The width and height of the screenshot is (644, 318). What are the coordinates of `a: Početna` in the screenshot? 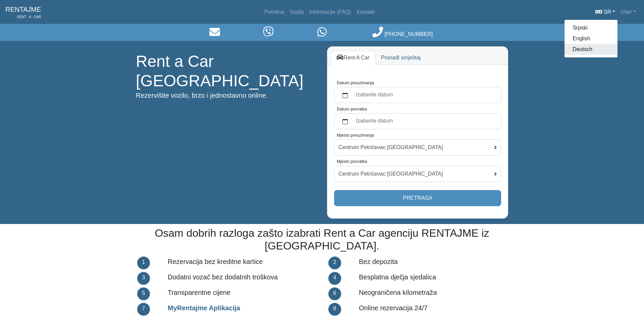 It's located at (274, 12).